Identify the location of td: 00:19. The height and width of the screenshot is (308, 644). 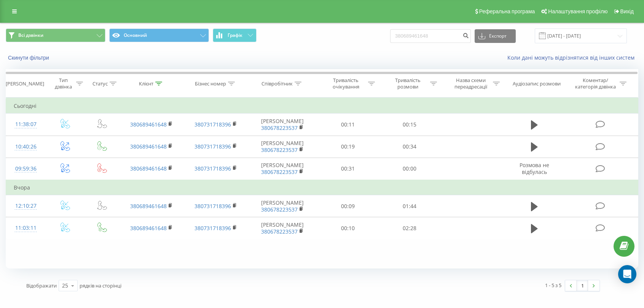
(348, 146).